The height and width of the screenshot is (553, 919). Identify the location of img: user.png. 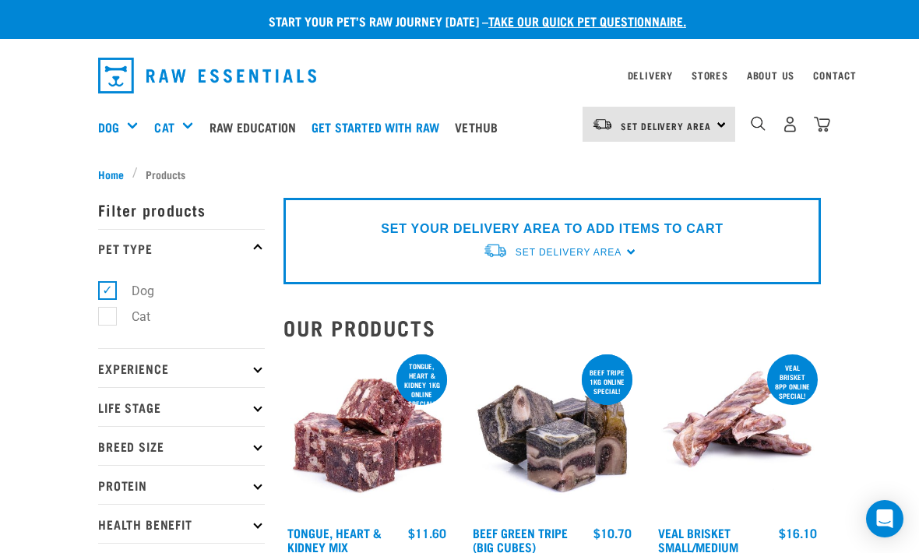
(790, 124).